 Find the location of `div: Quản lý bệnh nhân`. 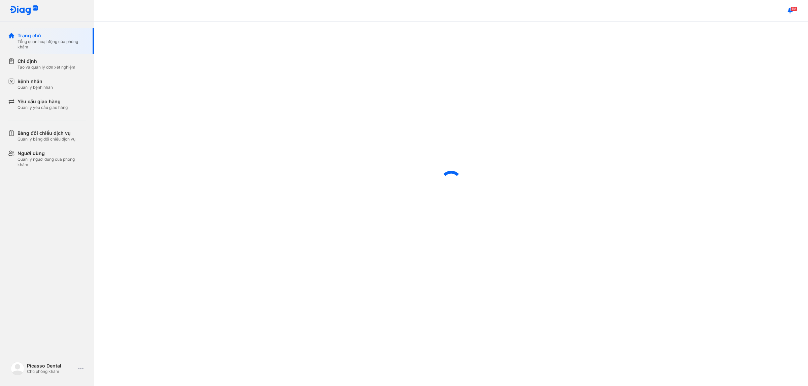

div: Quản lý bệnh nhân is located at coordinates (35, 87).